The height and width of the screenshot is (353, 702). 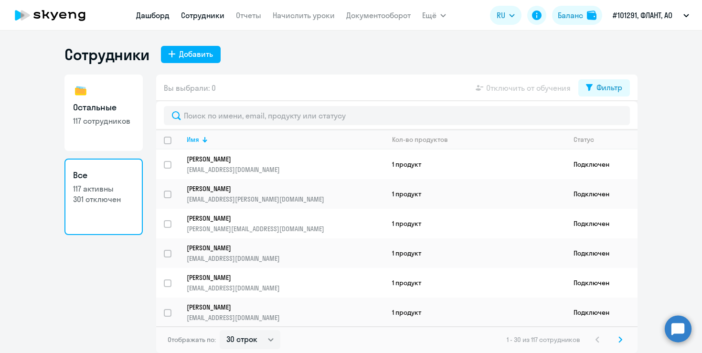 What do you see at coordinates (190, 88) in the screenshot?
I see `span: Вы выбрали: 0` at bounding box center [190, 88].